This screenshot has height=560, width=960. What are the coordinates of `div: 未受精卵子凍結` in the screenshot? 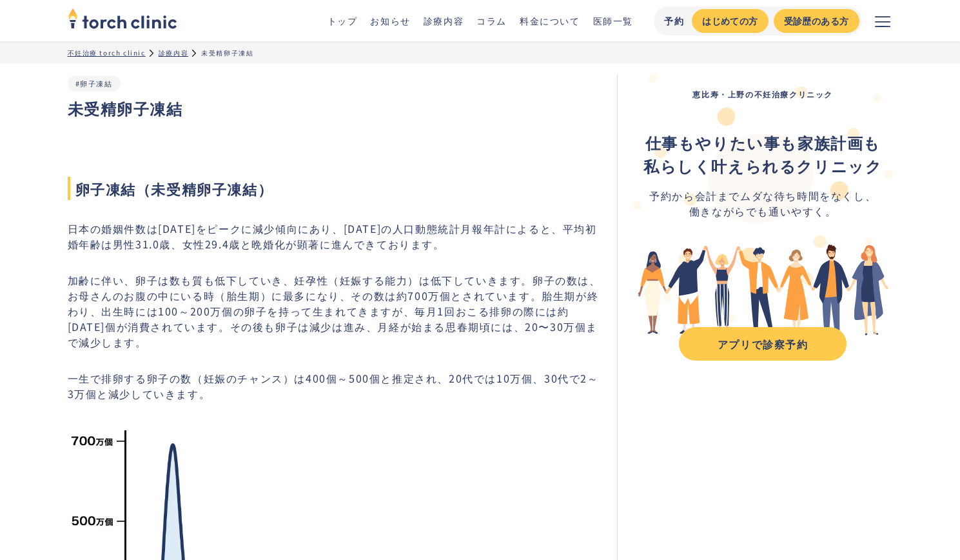 It's located at (227, 52).